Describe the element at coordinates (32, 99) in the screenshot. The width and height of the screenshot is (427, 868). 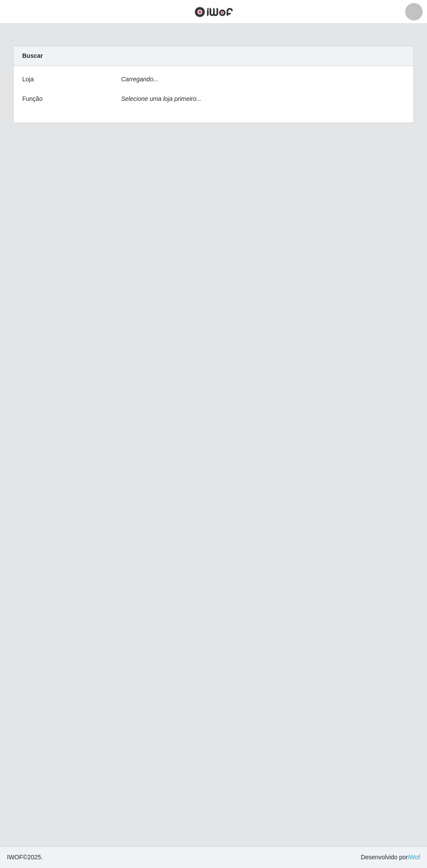
I see `label: Função` at that location.